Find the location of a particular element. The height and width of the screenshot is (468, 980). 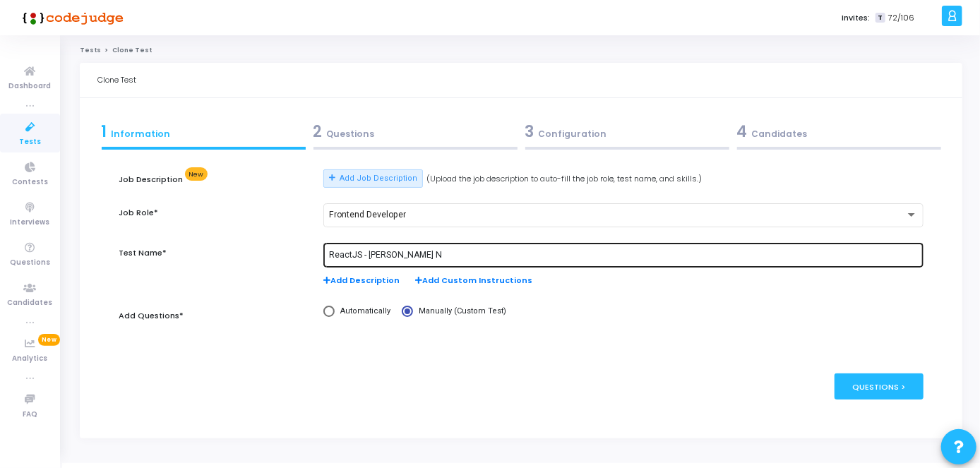

a: Tests is located at coordinates (91, 50).